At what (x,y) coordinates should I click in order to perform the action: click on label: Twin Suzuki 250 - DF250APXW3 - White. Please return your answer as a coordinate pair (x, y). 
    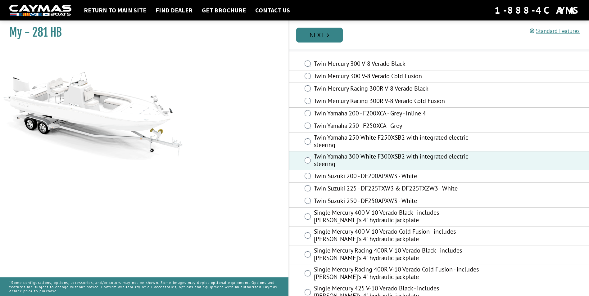
    Looking at the image, I should click on (397, 202).